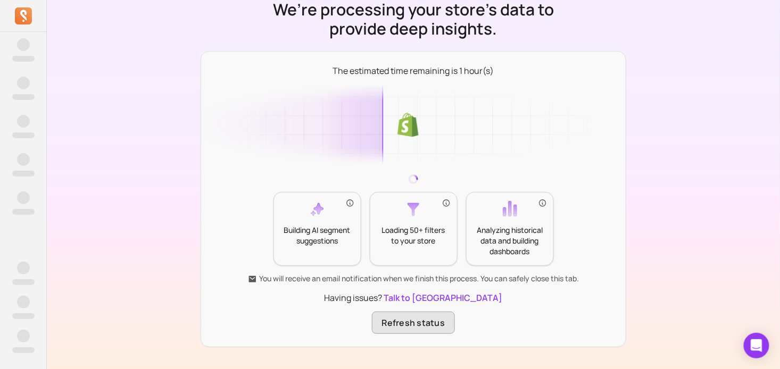 Image resolution: width=780 pixels, height=369 pixels. I want to click on p: Having issues?, so click(414, 298).